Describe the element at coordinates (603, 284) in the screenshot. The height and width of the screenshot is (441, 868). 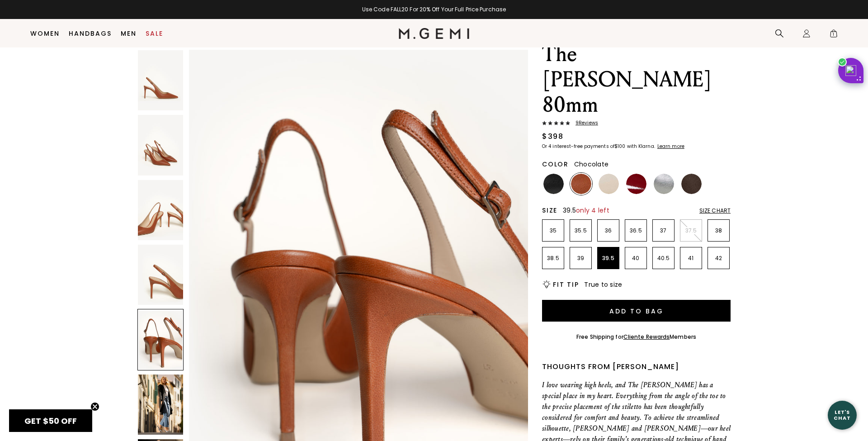
I see `span: True to size` at that location.